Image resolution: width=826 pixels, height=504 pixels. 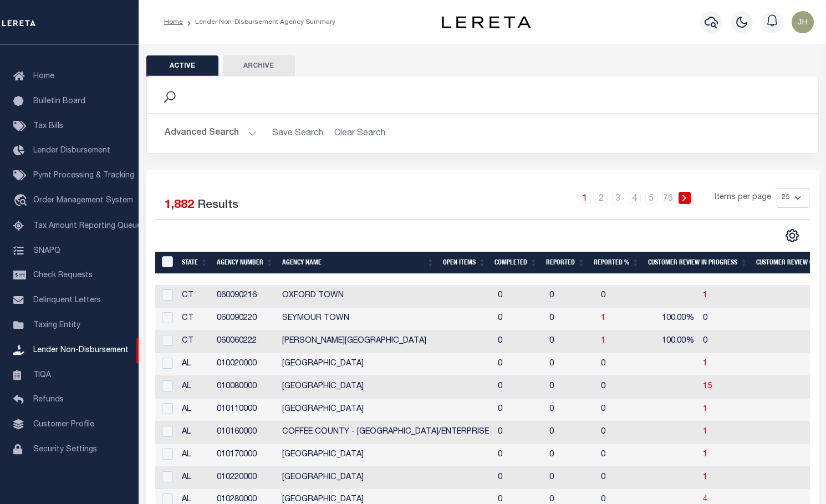 I want to click on td: 010110000, so click(x=245, y=410).